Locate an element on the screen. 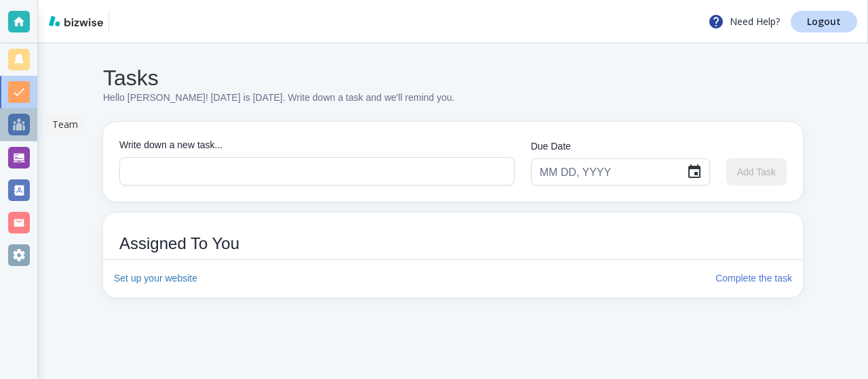 The height and width of the screenshot is (379, 868). p: Logout is located at coordinates (824, 22).